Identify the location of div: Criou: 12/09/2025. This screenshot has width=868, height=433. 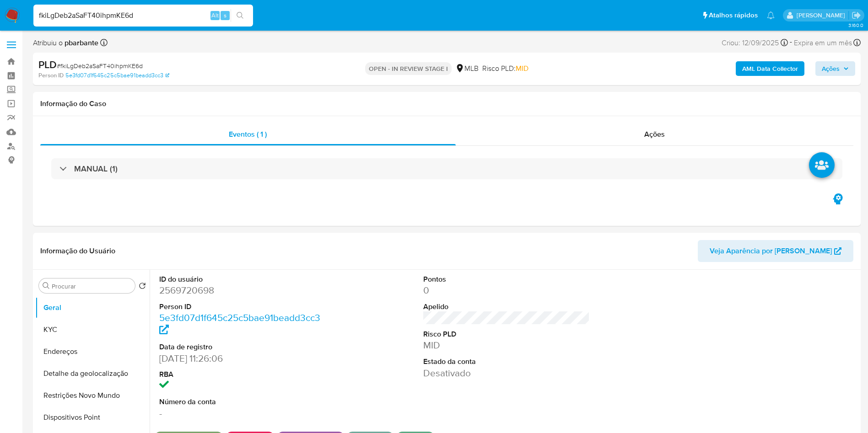
(754, 43).